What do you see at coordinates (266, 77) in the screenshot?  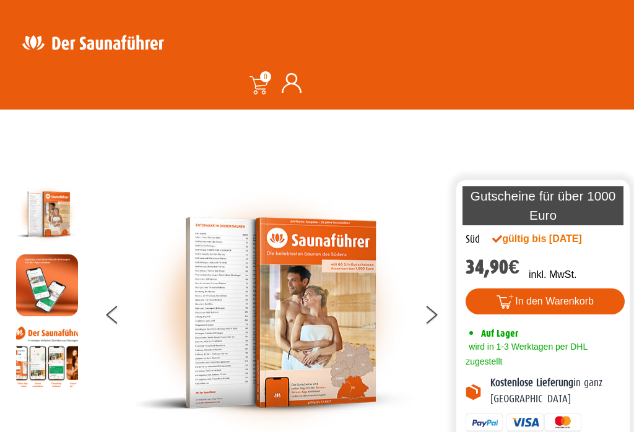 I see `span: 0` at bounding box center [266, 77].